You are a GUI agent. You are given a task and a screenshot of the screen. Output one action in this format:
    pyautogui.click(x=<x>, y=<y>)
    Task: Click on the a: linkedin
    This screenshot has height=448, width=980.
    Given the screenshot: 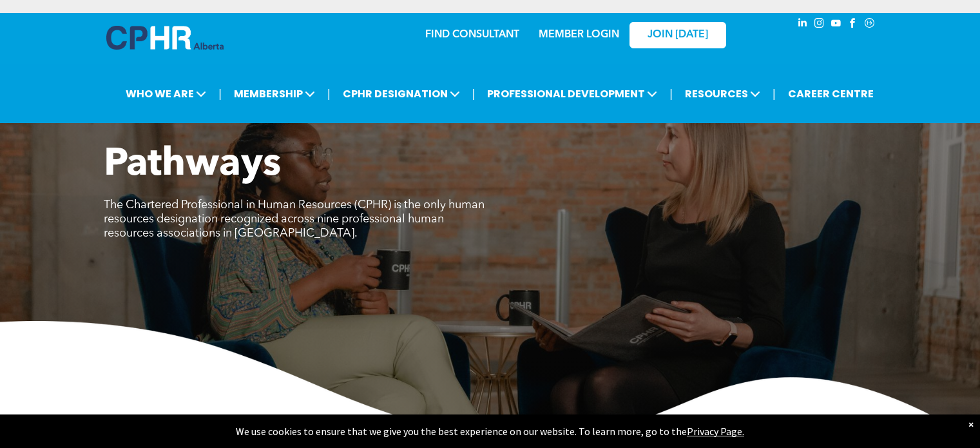 What is the action you would take?
    pyautogui.click(x=803, y=25)
    